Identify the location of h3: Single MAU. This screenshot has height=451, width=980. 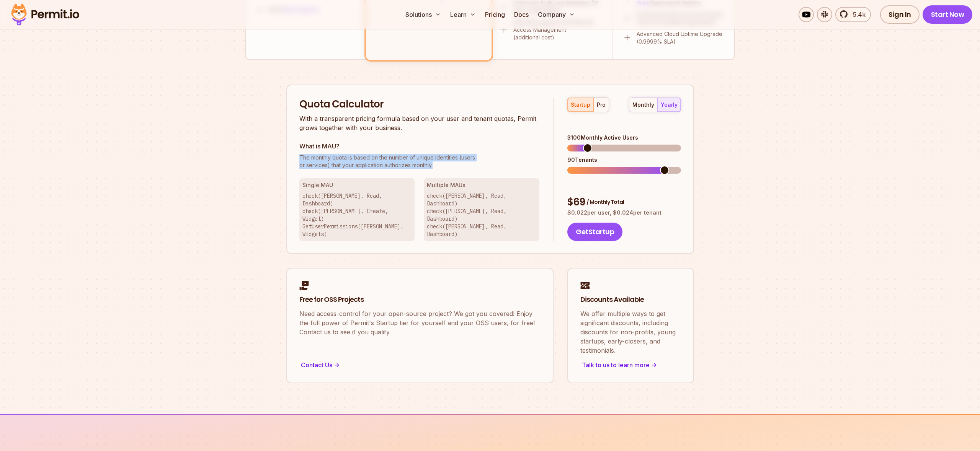
(357, 185).